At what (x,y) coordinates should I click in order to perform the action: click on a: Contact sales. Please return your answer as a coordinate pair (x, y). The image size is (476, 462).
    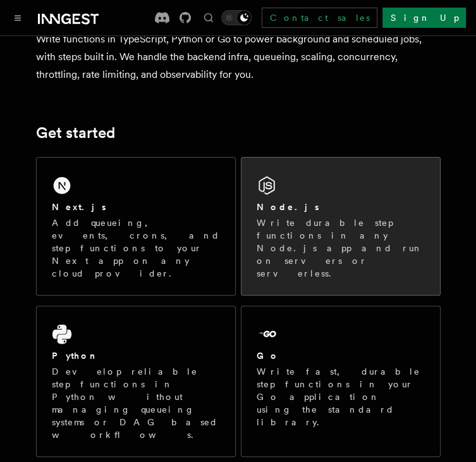
    Looking at the image, I should click on (320, 18).